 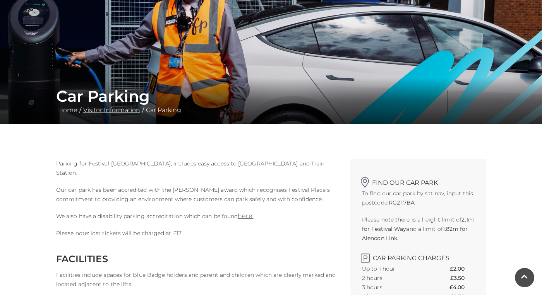 What do you see at coordinates (393, 278) in the screenshot?
I see `th: 2 hours` at bounding box center [393, 278].